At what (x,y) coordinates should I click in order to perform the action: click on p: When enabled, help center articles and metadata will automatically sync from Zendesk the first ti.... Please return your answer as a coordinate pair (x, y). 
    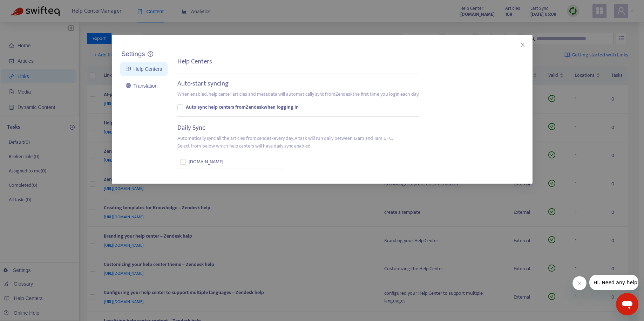
    Looking at the image, I should click on (298, 94).